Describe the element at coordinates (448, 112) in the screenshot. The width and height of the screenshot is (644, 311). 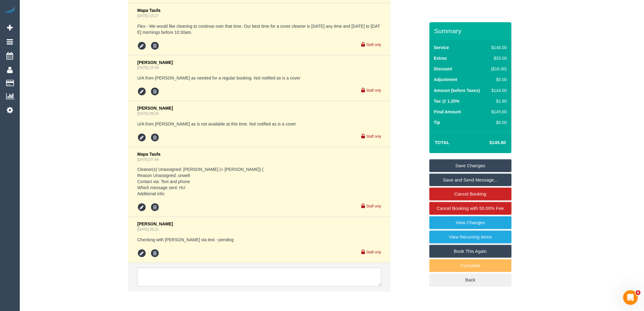
I see `label: Final Amount` at that location.